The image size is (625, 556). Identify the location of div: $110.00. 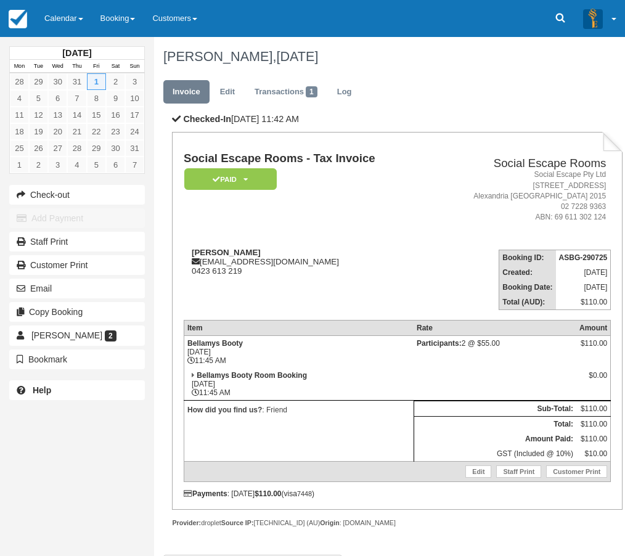
(593, 348).